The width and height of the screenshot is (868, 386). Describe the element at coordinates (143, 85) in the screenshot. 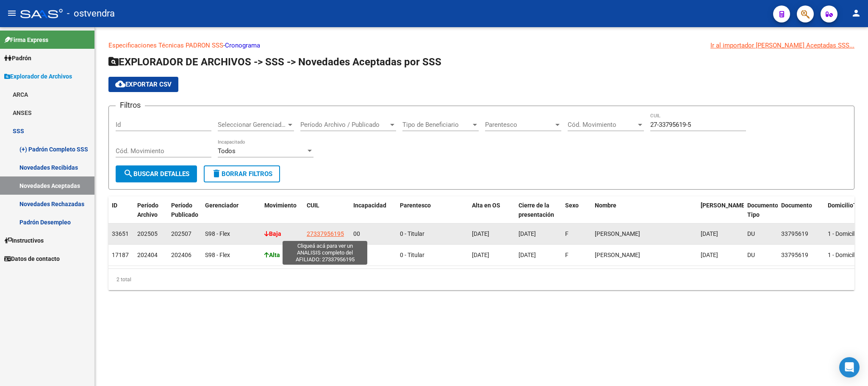

I see `span: Exportar CSV` at that location.